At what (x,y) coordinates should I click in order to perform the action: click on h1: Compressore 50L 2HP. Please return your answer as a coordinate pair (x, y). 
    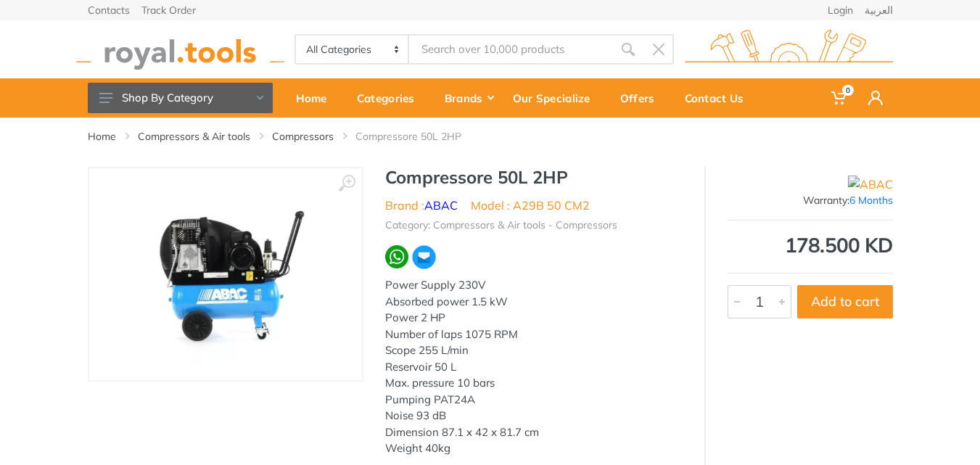
    Looking at the image, I should click on (534, 177).